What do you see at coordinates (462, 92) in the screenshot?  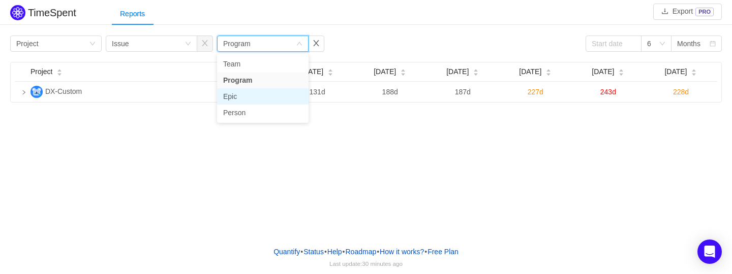 I see `span: 187d` at bounding box center [462, 92].